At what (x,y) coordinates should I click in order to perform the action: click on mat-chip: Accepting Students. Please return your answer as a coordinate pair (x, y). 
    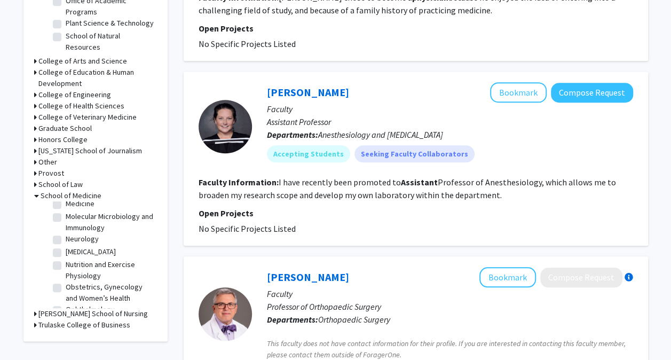
    Looking at the image, I should click on (308, 154).